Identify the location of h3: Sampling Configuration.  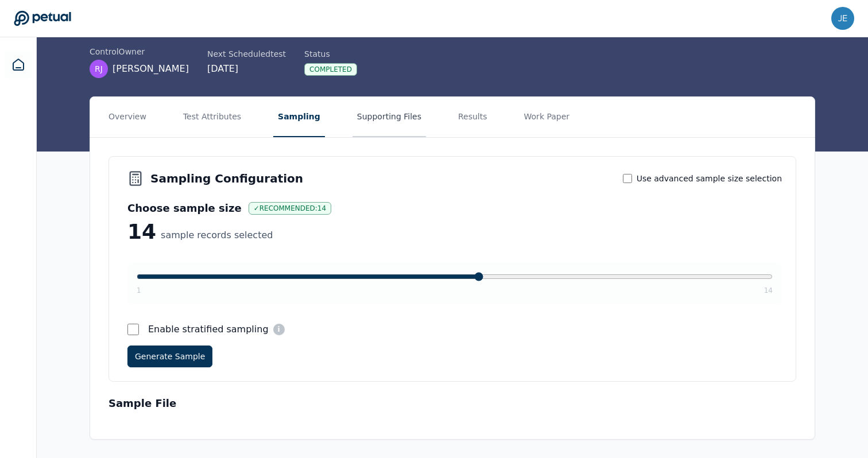
(226, 179).